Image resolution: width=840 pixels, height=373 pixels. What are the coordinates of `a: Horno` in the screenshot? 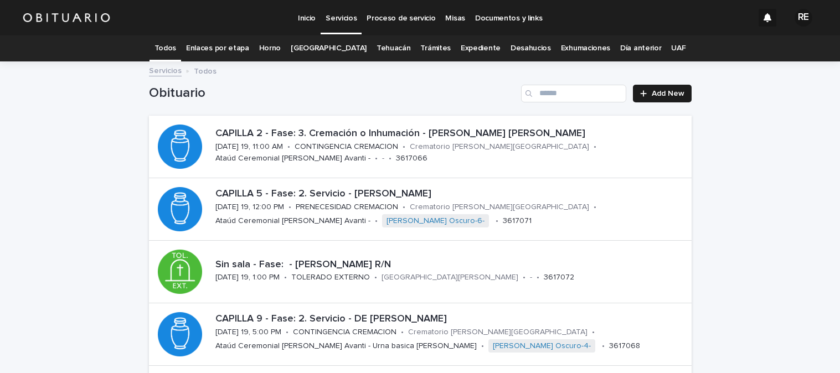 It's located at (270, 48).